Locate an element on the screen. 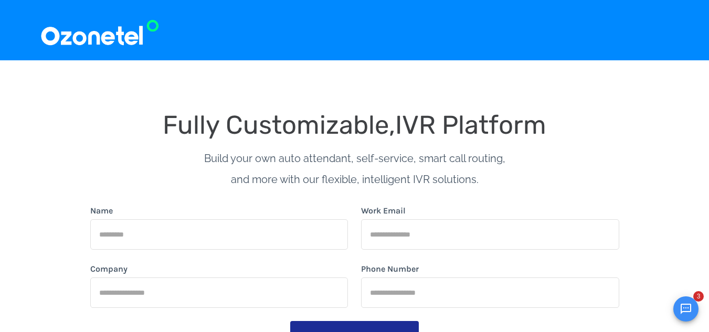  button: Open chat is located at coordinates (686, 309).